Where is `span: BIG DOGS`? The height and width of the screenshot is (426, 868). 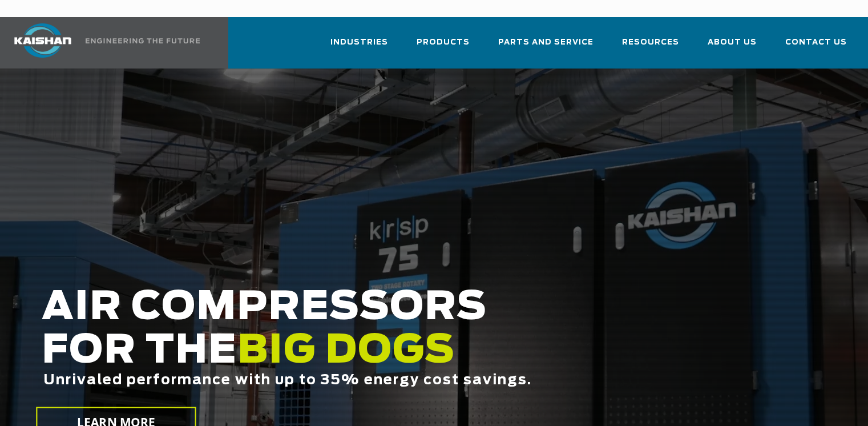
span: BIG DOGS is located at coordinates (346, 351).